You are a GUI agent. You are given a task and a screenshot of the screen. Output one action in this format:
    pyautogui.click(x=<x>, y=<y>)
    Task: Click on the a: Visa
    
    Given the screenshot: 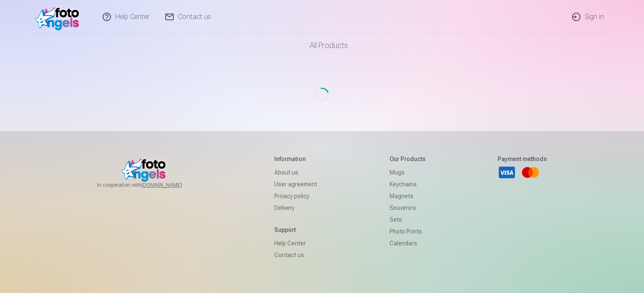 What is the action you would take?
    pyautogui.click(x=507, y=172)
    